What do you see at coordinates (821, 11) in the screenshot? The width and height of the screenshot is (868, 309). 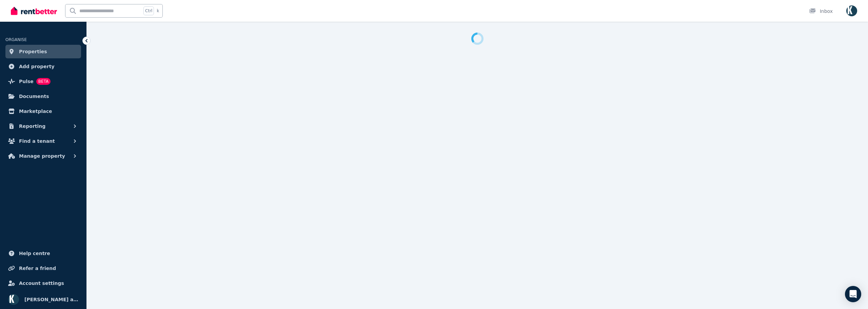 I see `div: Inbox` at bounding box center [821, 11].